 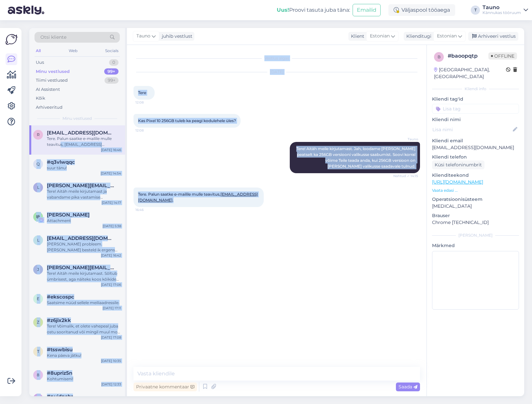 What do you see at coordinates (476, 191) in the screenshot?
I see `p: Vaata edasi ...` at bounding box center [476, 191].